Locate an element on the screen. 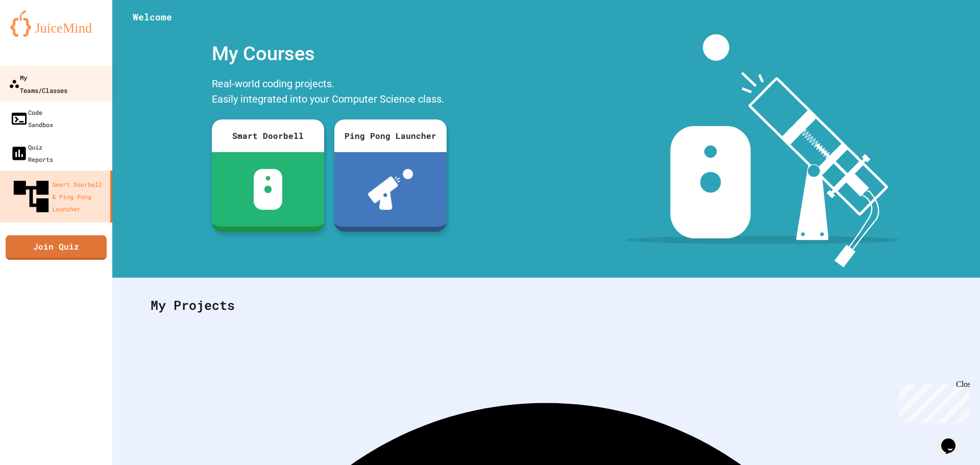 The width and height of the screenshot is (980, 465). div: Chat with us now!Close is located at coordinates (37, 35).